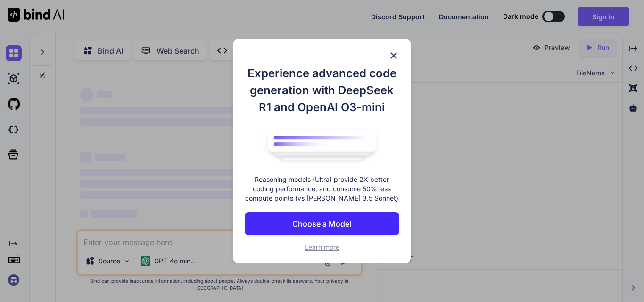  What do you see at coordinates (322, 247) in the screenshot?
I see `span: Learn more` at bounding box center [322, 247].